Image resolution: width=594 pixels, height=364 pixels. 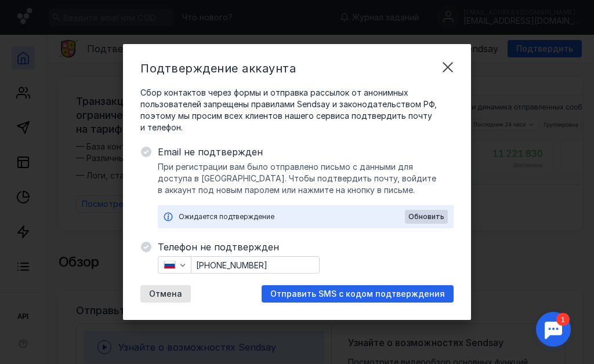 What do you see at coordinates (166, 294) in the screenshot?
I see `span: Отмена` at bounding box center [166, 294].